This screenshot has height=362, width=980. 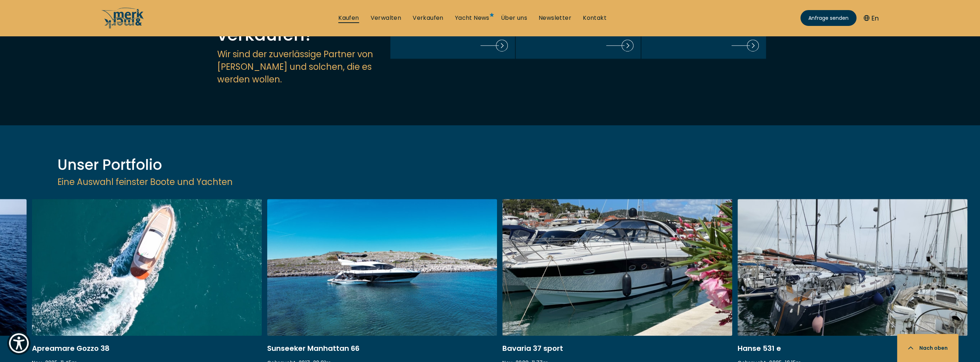 I want to click on a: Verwalten, so click(x=386, y=18).